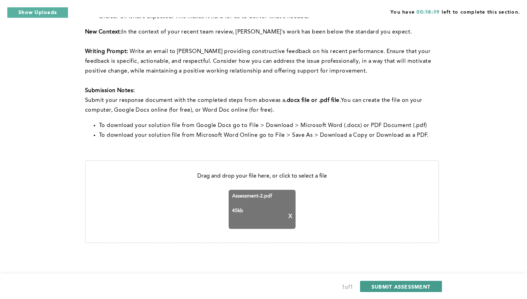  I want to click on p: with the completed steps from above You can create the file on your computer, Google Docs online ..., so click(262, 105).